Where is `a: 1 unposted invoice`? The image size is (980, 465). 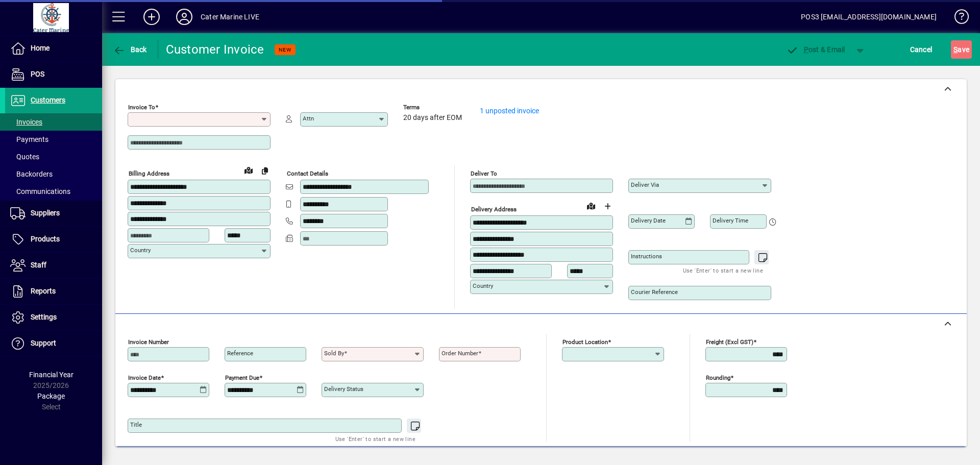
a: 1 unposted invoice is located at coordinates (510, 111).